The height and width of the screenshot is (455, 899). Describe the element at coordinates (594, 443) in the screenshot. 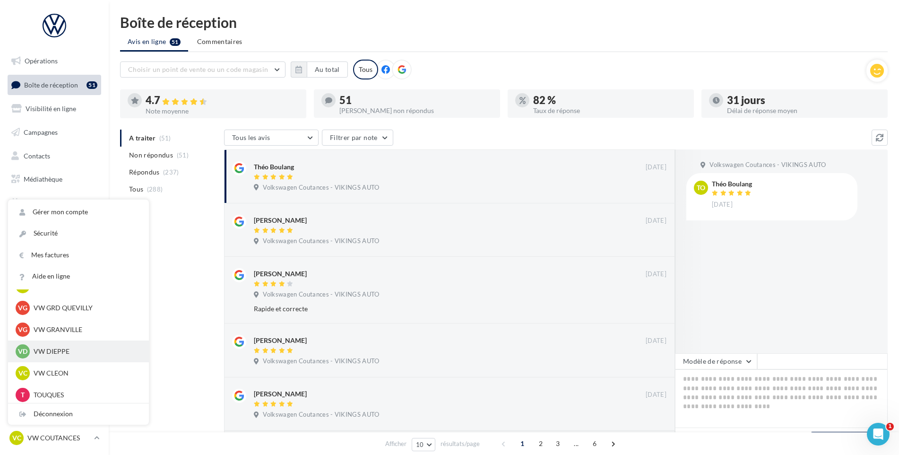

I see `span: 6` at that location.